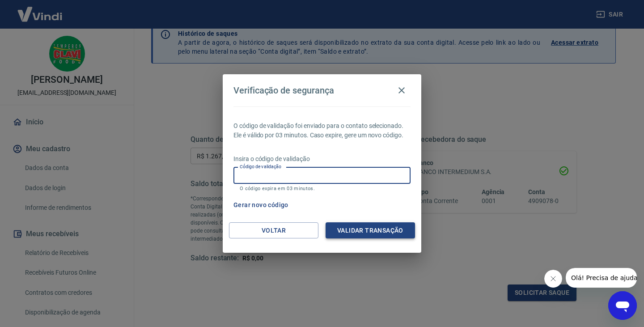 This screenshot has height=327, width=644. I want to click on h4: Verificação de segurança, so click(284, 90).